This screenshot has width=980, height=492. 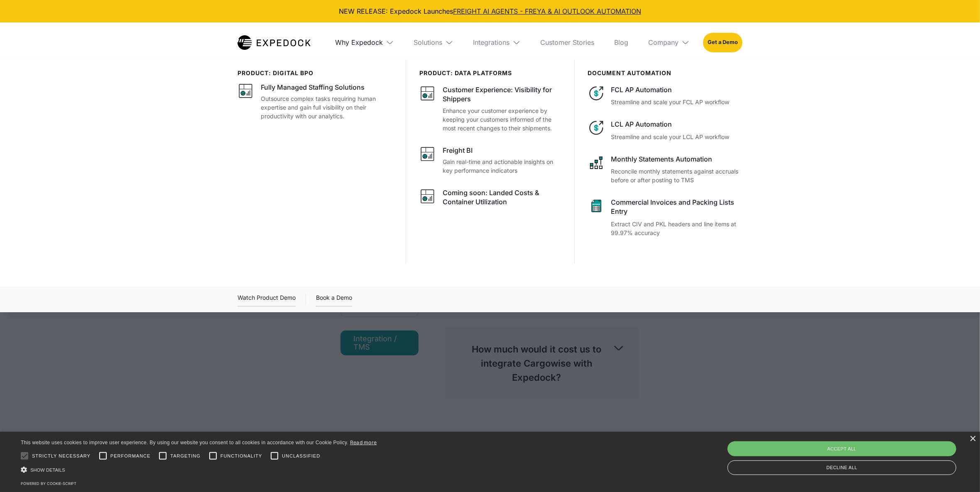 I want to click on div: Decline all, so click(x=842, y=468).